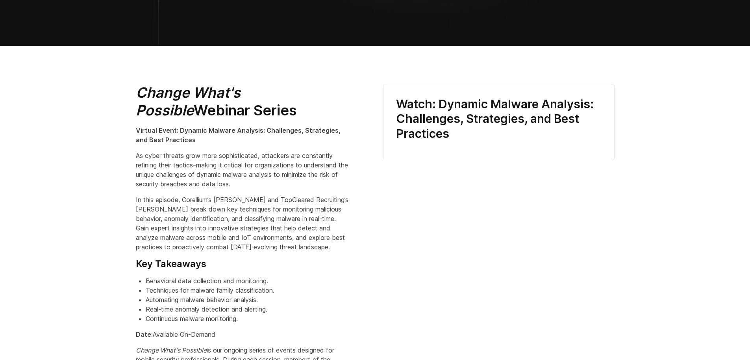  What do you see at coordinates (242, 102) in the screenshot?
I see `h2: Webinar Series` at bounding box center [242, 102].